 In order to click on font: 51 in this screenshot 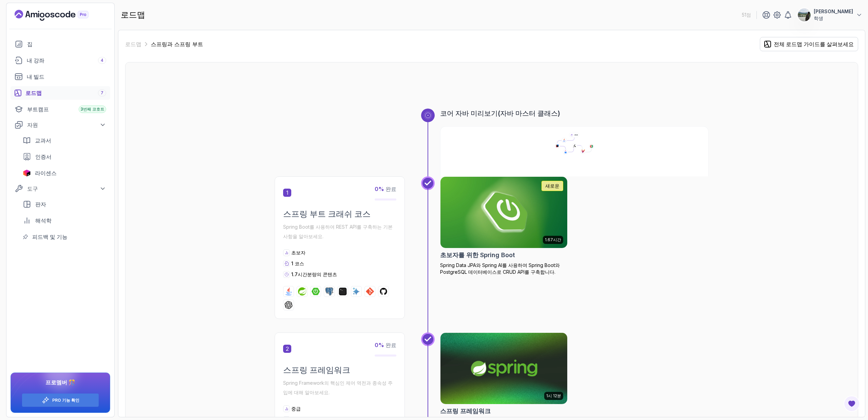, I will do `click(744, 15)`.